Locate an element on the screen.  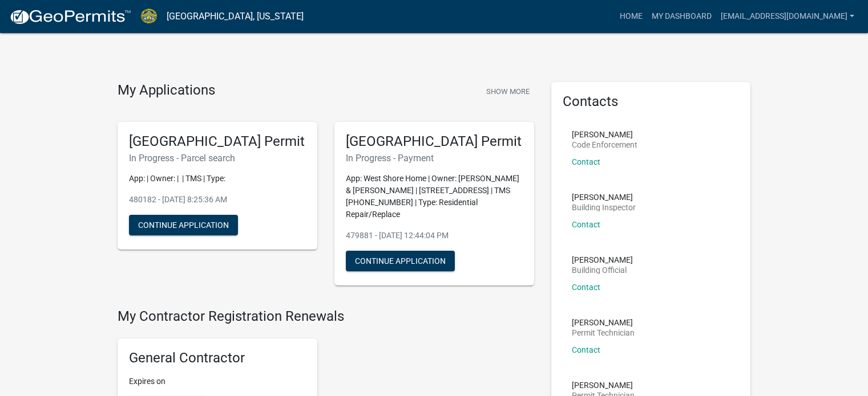
h4: My Applications is located at coordinates (166, 90).